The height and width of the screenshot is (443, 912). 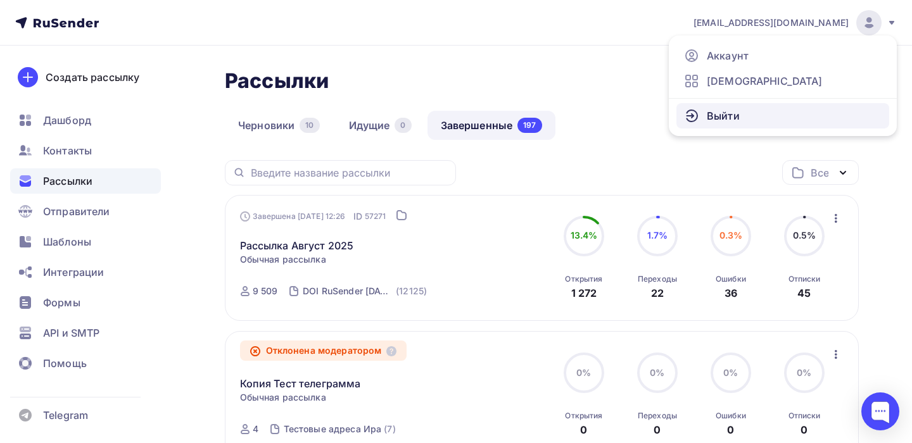 I want to click on a: Черновики10, so click(x=279, y=125).